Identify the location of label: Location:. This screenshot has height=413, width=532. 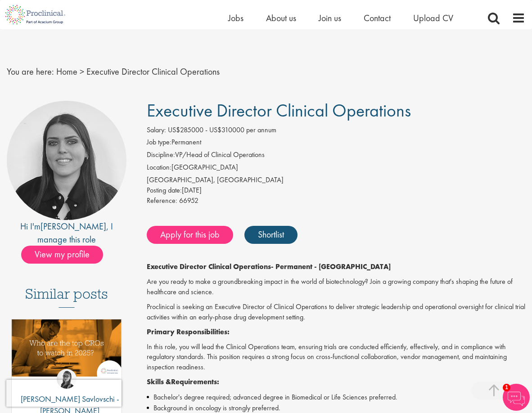
(159, 167).